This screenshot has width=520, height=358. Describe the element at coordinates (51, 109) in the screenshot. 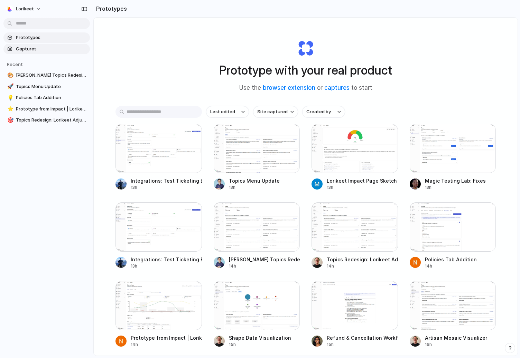

I see `span: Prototype from Impact | Lorikeet` at that location.